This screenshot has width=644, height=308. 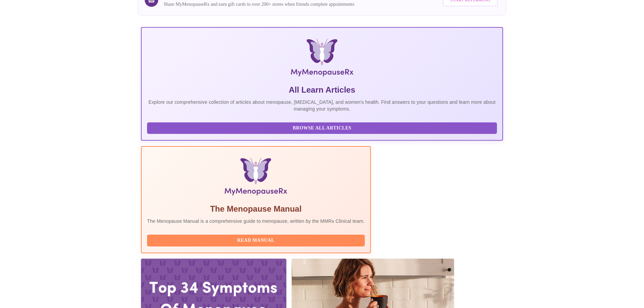 I want to click on span: Read Manual, so click(x=256, y=240).